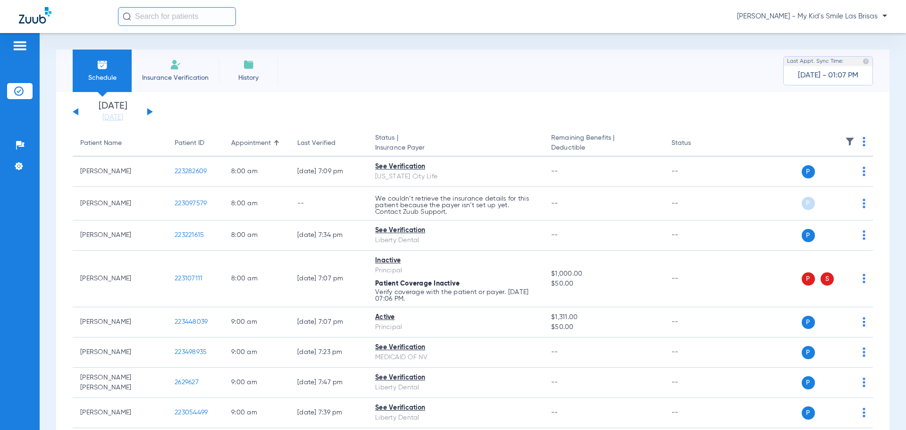 The image size is (906, 430). I want to click on span: Last Appt. Sync Time:, so click(816, 61).